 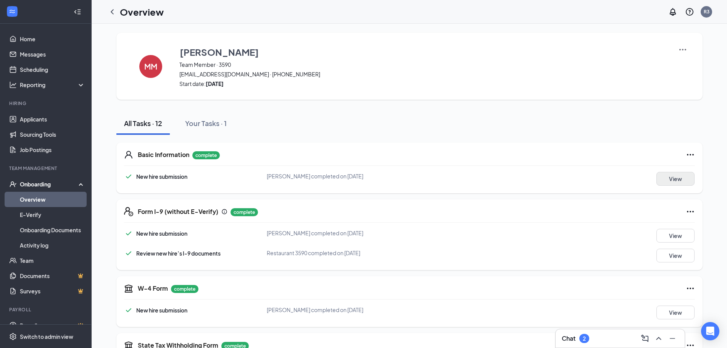 What do you see at coordinates (52, 245) in the screenshot?
I see `a: Activity log` at bounding box center [52, 245].